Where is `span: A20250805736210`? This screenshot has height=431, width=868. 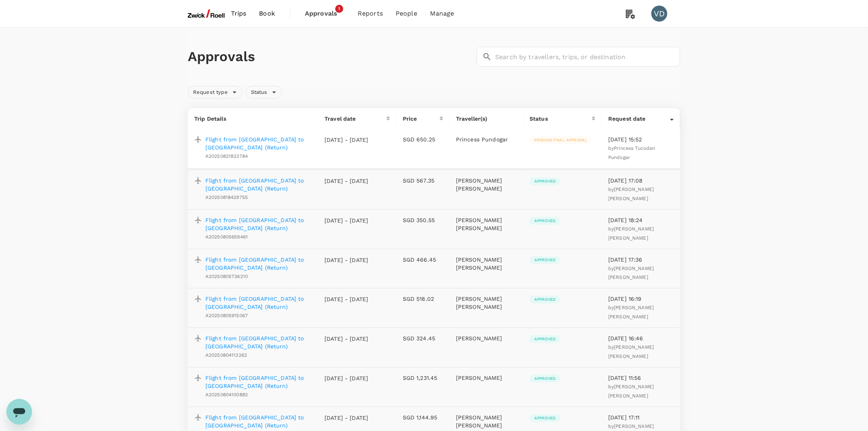
span: A20250805736210 is located at coordinates (226, 276).